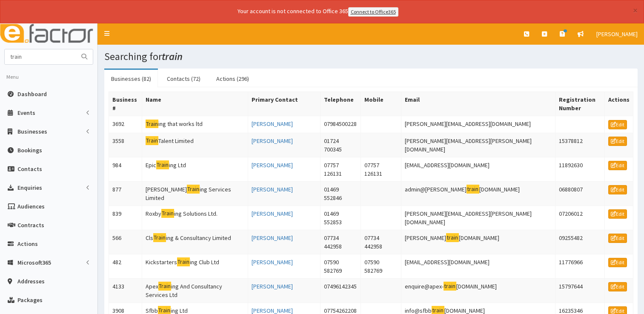  I want to click on td: 01469 552853, so click(341, 217).